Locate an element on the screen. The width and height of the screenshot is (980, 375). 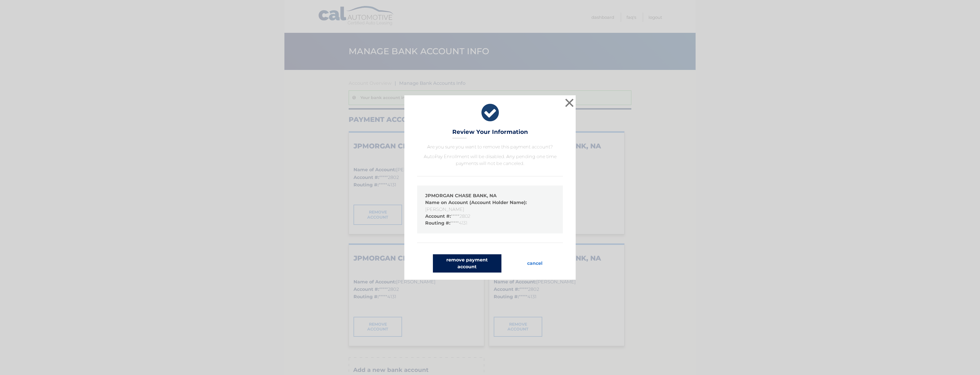
h3: Review Your Information is located at coordinates (490, 133).